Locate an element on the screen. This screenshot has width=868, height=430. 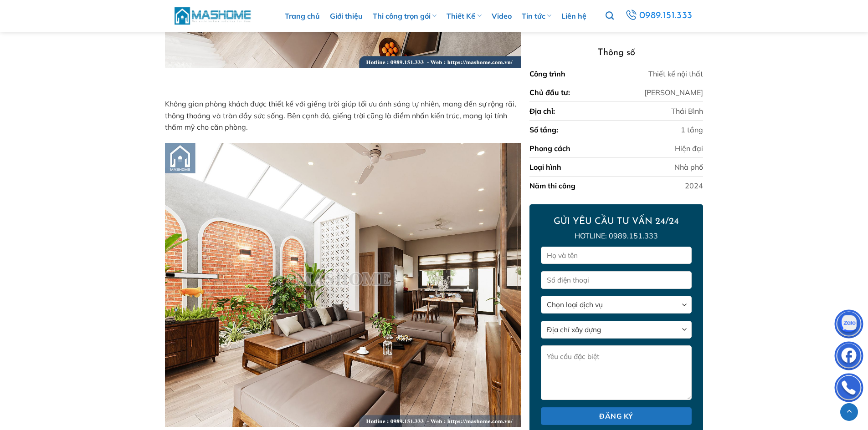
span: 0989.151.333 is located at coordinates (666, 16).